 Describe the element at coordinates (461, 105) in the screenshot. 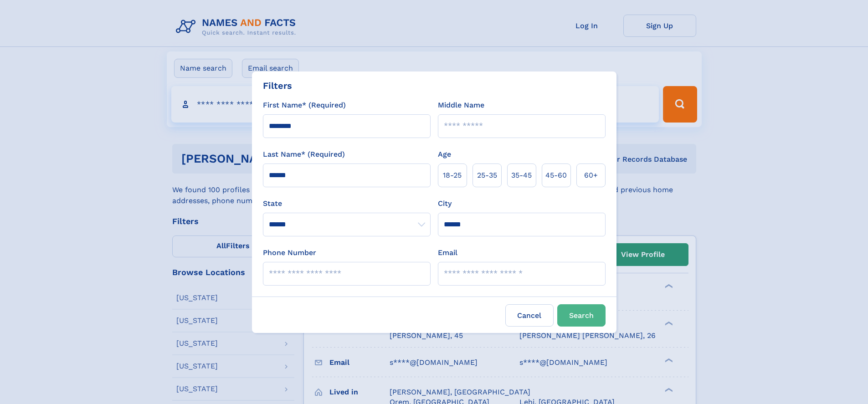

I see `label: Middle Name` at that location.